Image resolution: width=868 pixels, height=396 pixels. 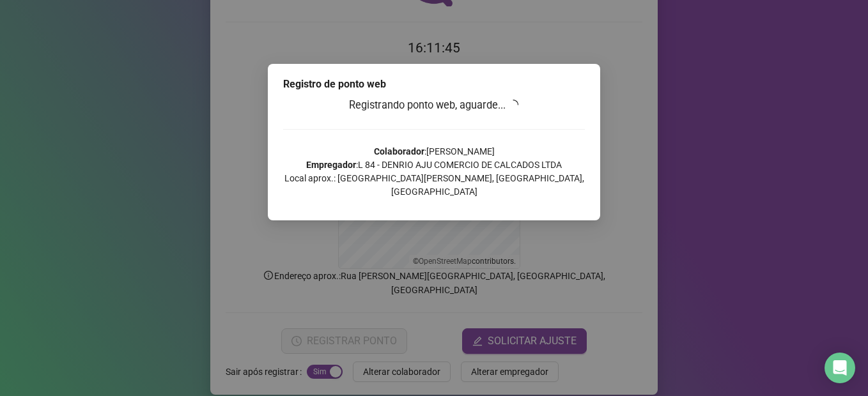 What do you see at coordinates (434, 84) in the screenshot?
I see `div: Registro de ponto web` at bounding box center [434, 84].